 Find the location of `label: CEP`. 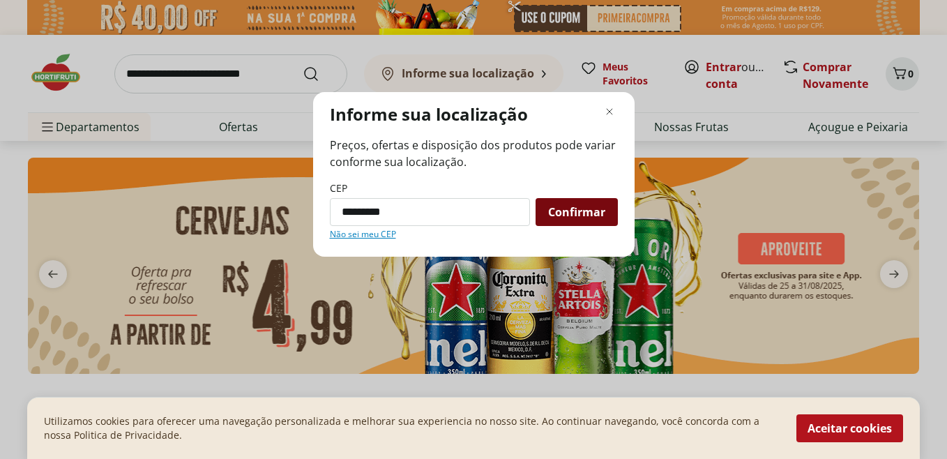

label: CEP is located at coordinates (338, 188).